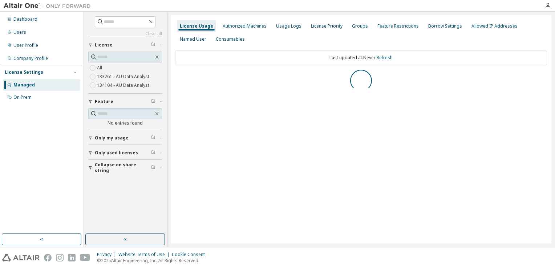 The width and height of the screenshot is (555, 268). Describe the element at coordinates (85, 257) in the screenshot. I see `img: youtube.svg` at that location.